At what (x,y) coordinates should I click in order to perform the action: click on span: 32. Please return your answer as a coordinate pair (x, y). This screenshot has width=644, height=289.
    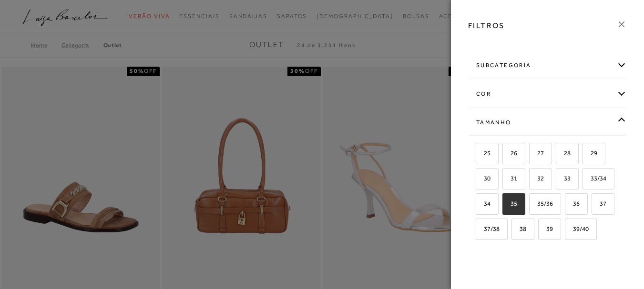
    Looking at the image, I should click on (537, 178).